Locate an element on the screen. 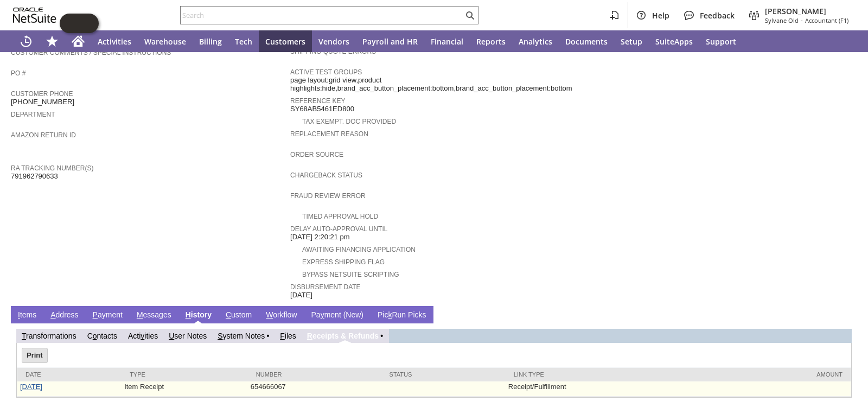 The height and width of the screenshot is (401, 868). span: Accountant (F1) is located at coordinates (827, 20).